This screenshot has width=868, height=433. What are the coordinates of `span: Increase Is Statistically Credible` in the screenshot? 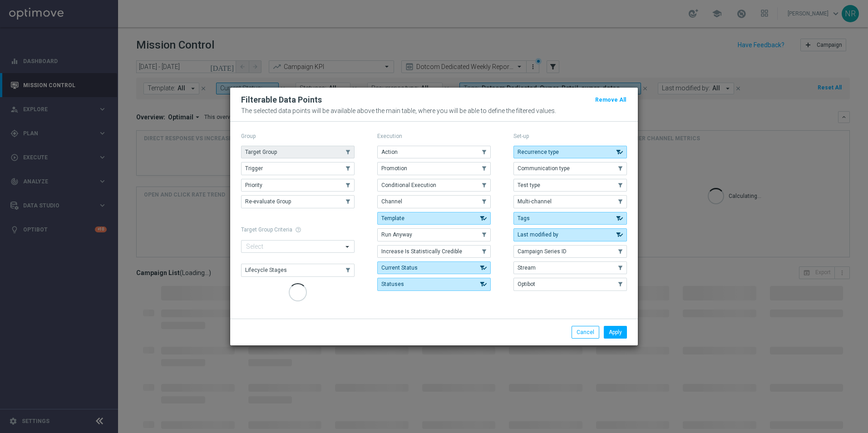 It's located at (422, 252).